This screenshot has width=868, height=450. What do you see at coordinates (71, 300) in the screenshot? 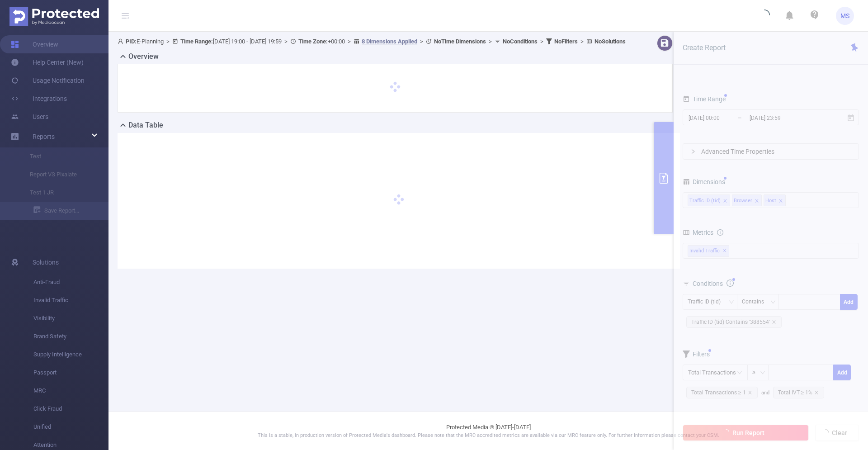
I see `span: Invalid Traffic` at bounding box center [71, 300].